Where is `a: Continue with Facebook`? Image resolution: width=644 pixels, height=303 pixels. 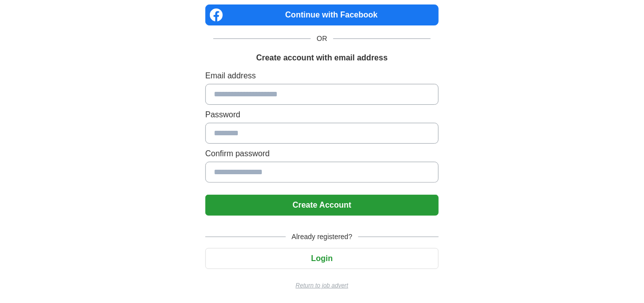
a: Continue with Facebook is located at coordinates (322, 15).